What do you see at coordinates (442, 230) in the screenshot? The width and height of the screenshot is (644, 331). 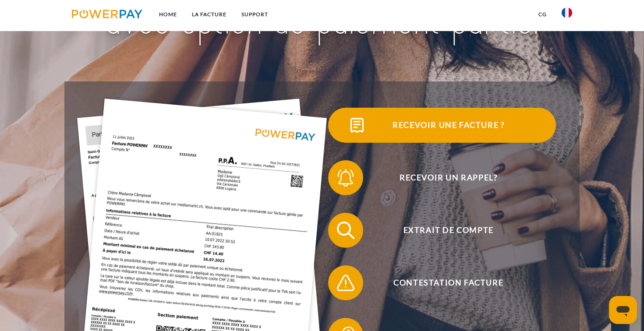 I see `a: Extrait de compte` at bounding box center [442, 230].